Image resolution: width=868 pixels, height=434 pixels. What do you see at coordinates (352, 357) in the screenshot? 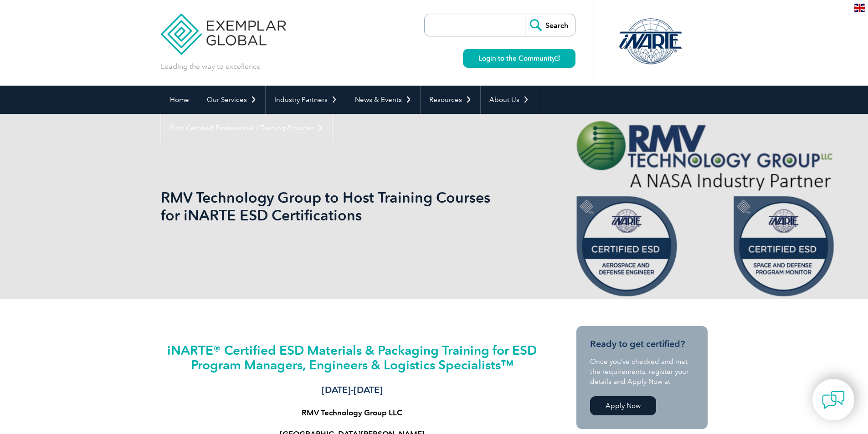
I see `h2: iNARTE® Certified ESD Materials & Packaging Training for ESD Program Managers, Engineers & Logist...` at bounding box center [352, 357].